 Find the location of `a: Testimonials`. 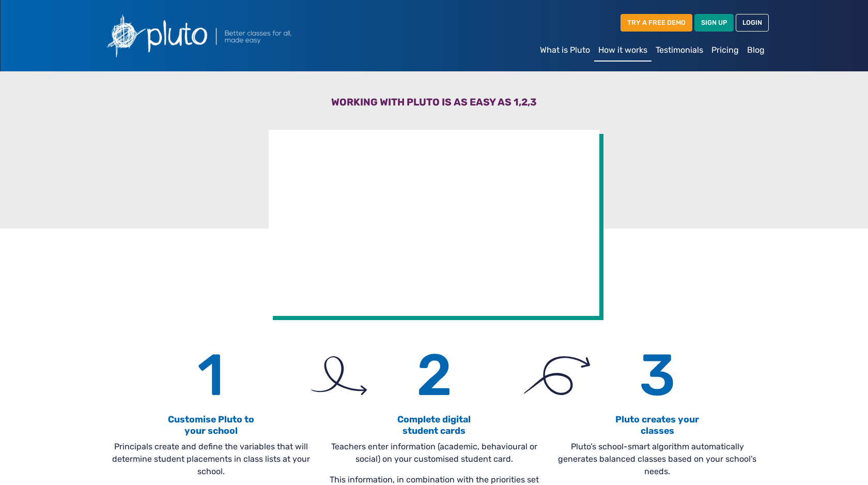

a: Testimonials is located at coordinates (680, 50).